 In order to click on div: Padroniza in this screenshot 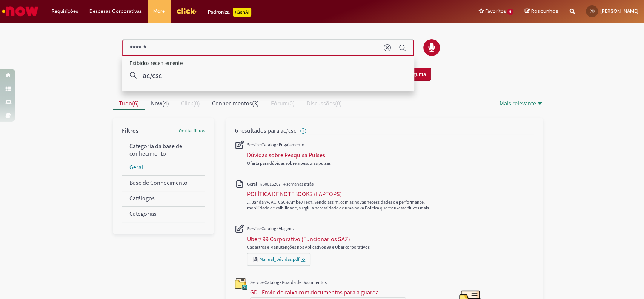, I will do `click(229, 12)`.